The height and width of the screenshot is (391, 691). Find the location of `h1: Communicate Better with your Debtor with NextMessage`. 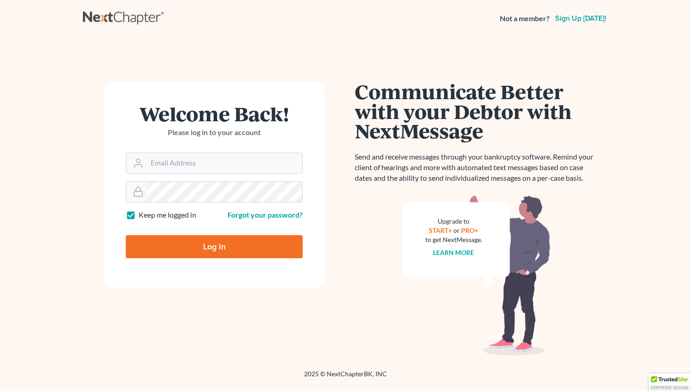

h1: Communicate Better with your Debtor with NextMessage is located at coordinates (477, 111).